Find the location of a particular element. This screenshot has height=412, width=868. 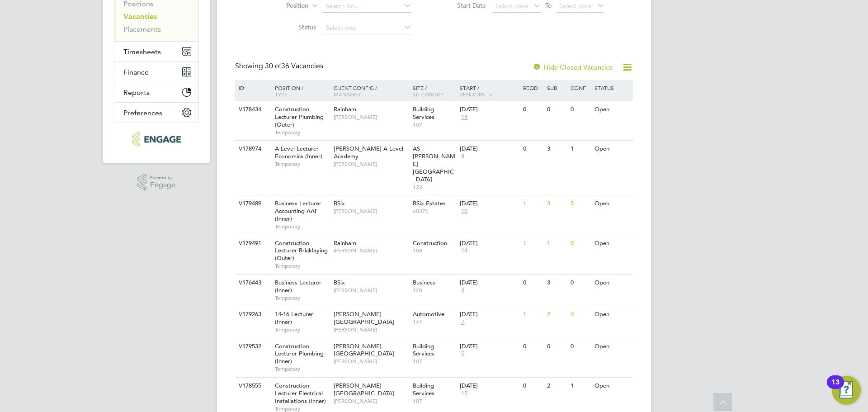

span: 14-16 Lecturer (Inner) is located at coordinates (294, 317).